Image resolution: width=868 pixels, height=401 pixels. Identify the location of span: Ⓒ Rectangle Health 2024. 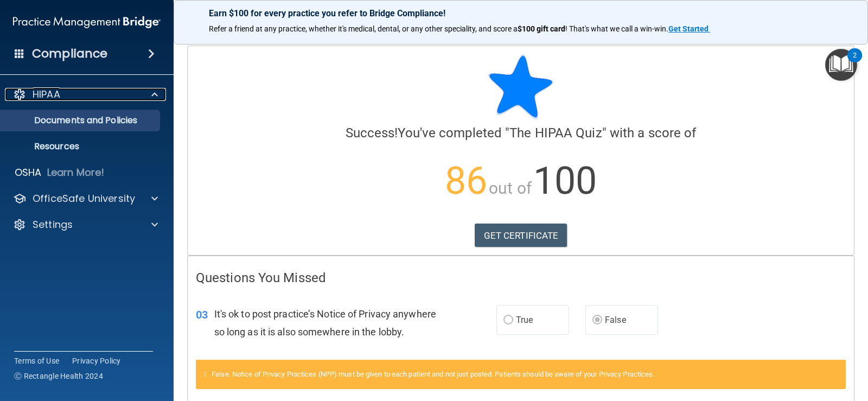
(58, 376).